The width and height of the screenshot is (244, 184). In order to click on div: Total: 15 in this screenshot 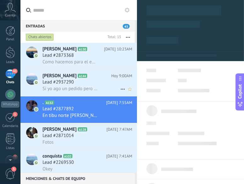, I will do `click(113, 37)`.